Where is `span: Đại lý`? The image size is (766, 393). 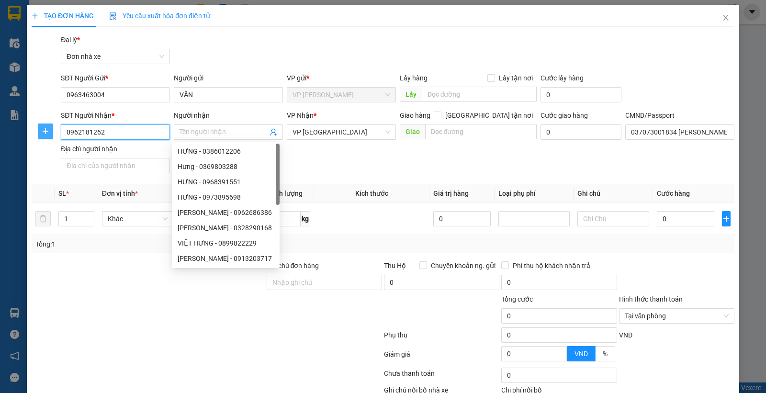 span: Đại lý is located at coordinates (70, 40).